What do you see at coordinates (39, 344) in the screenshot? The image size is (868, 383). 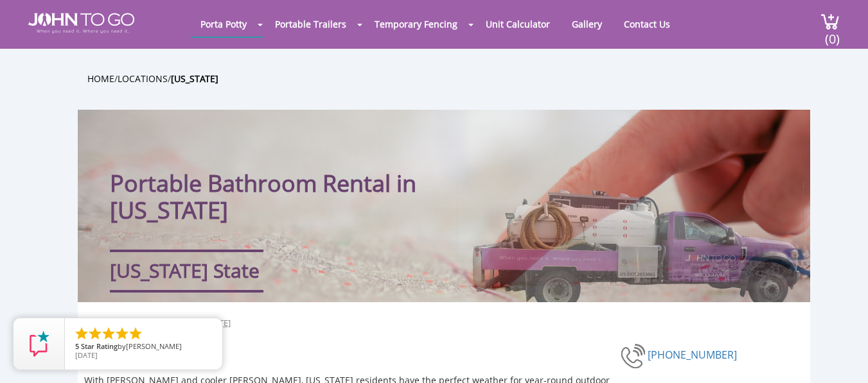 I see `img: Review Rating` at bounding box center [39, 344].